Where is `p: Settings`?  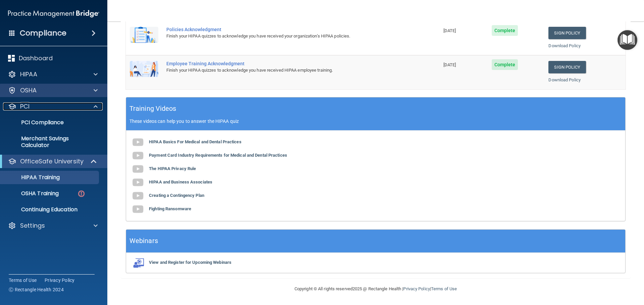
p: Settings is located at coordinates (32, 226).